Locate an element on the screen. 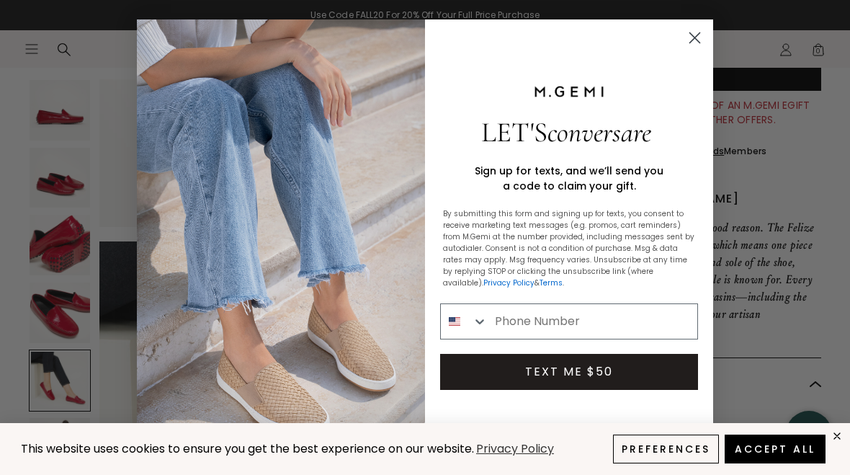 The width and height of the screenshot is (850, 475). input: Phone Number is located at coordinates (592, 321).